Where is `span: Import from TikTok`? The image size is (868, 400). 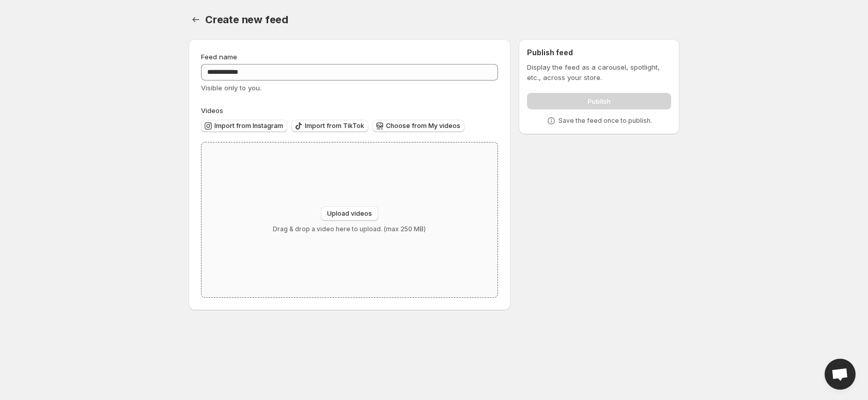 span: Import from TikTok is located at coordinates (334, 126).